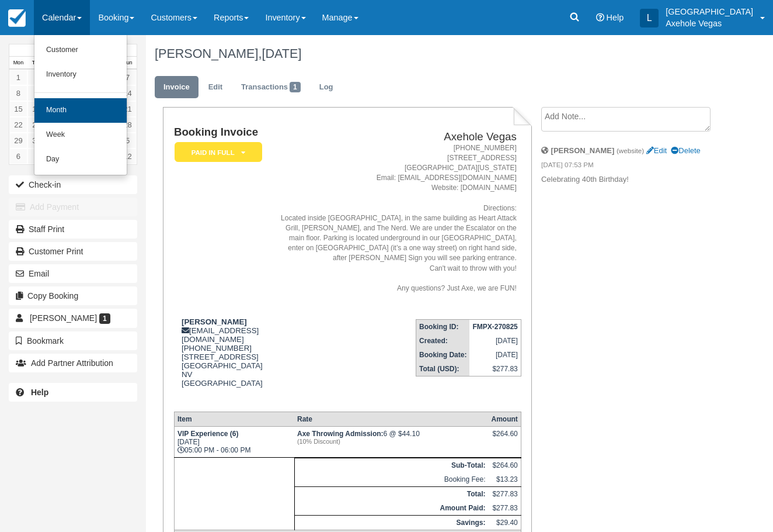 The width and height of the screenshot is (773, 532). Describe the element at coordinates (271, 87) in the screenshot. I see `a: Transactions1` at that location.